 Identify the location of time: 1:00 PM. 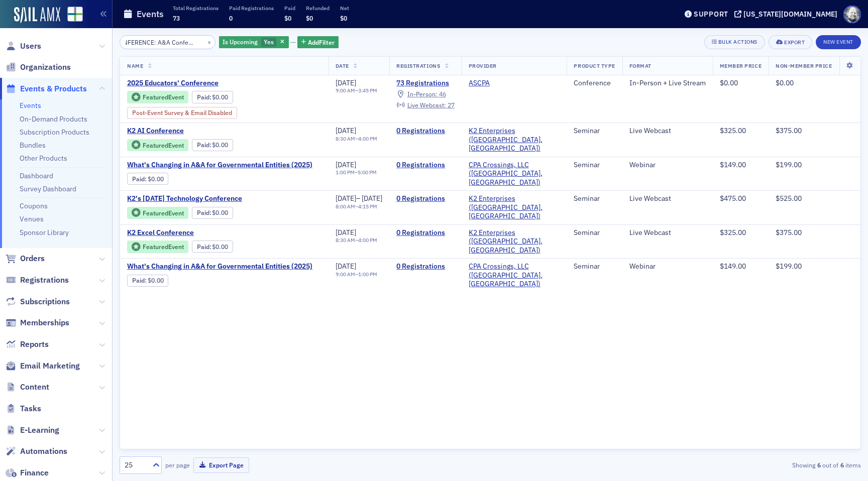
(345, 172).